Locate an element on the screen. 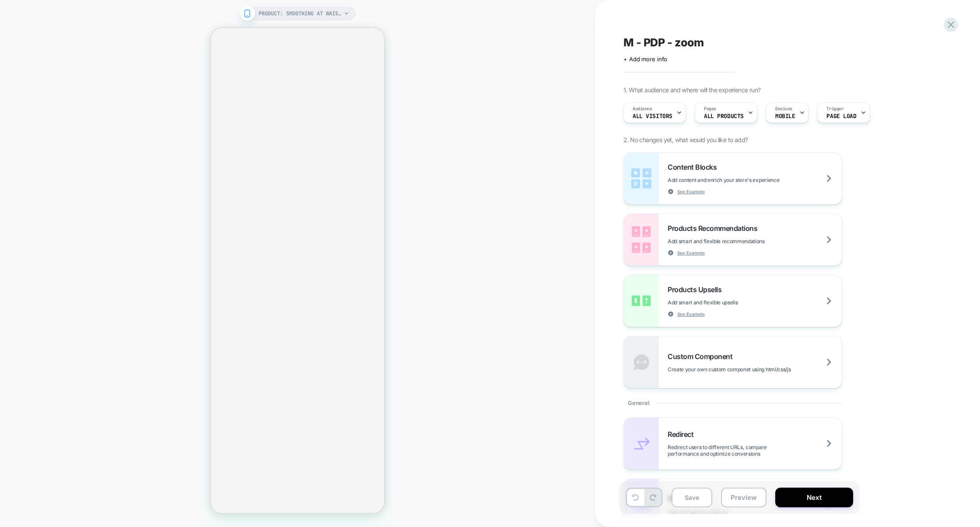 The width and height of the screenshot is (980, 527). span: Products Upsells is located at coordinates (697, 290).